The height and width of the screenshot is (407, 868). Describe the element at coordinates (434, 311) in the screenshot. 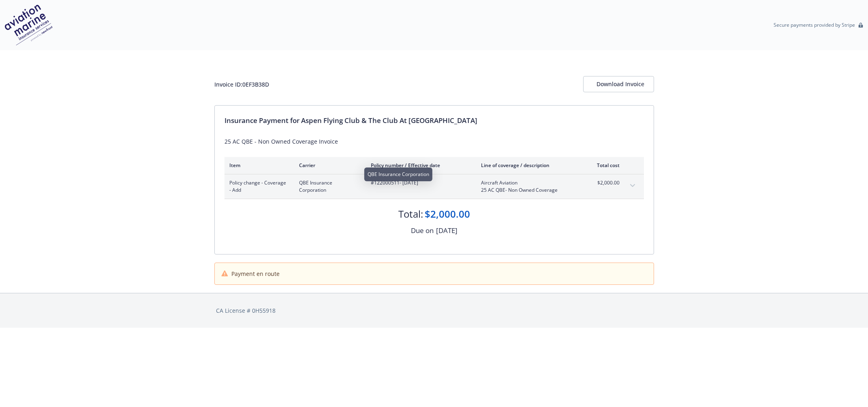

I see `div: CA License # 0H55918` at that location.